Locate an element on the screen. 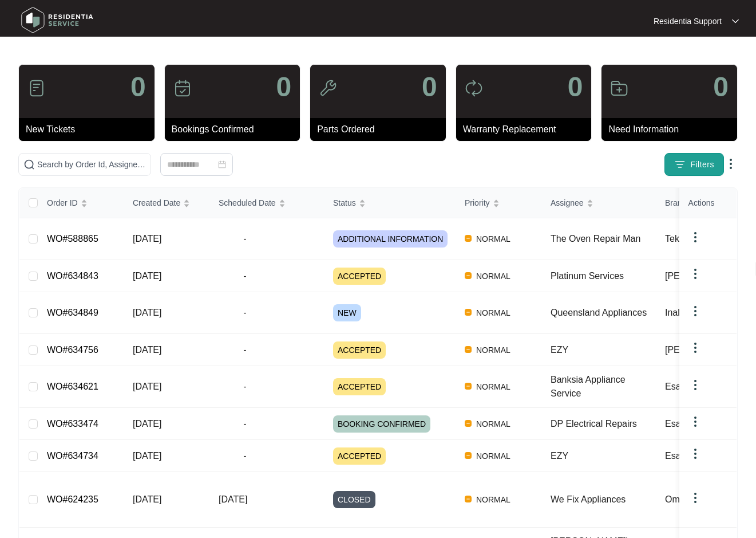 This screenshot has height=538, width=756. th: Assignee is located at coordinates (599, 203).